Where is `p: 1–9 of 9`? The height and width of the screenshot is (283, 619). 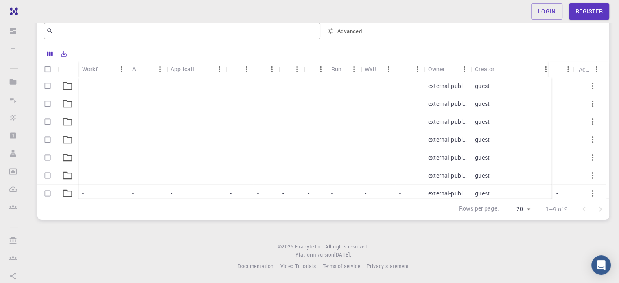
p: 1–9 of 9 is located at coordinates (557, 209).